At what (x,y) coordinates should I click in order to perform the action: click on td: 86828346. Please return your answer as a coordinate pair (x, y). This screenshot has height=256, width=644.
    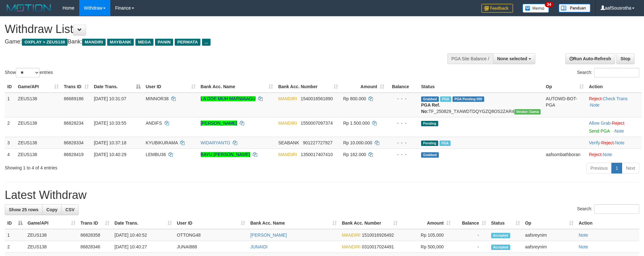
    Looking at the image, I should click on (95, 247).